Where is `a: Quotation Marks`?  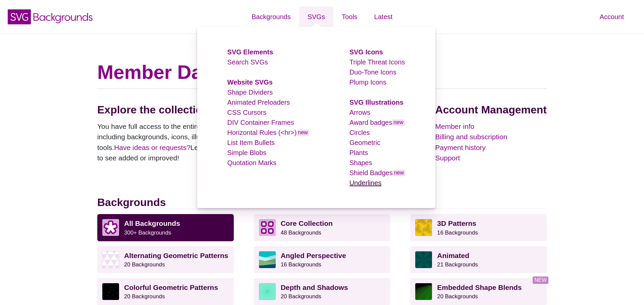
a: Quotation Marks is located at coordinates (252, 163).